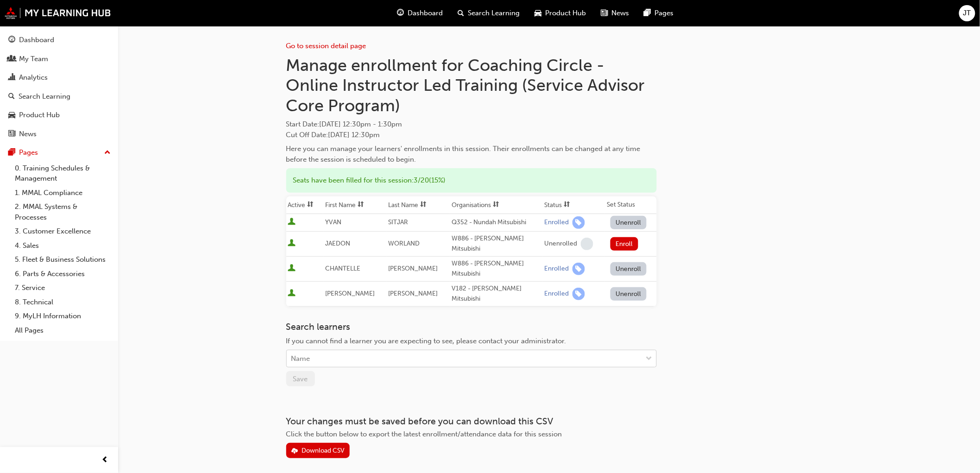 Image resolution: width=980 pixels, height=473 pixels. What do you see at coordinates (59, 40) in the screenshot?
I see `a: Dashboard` at bounding box center [59, 40].